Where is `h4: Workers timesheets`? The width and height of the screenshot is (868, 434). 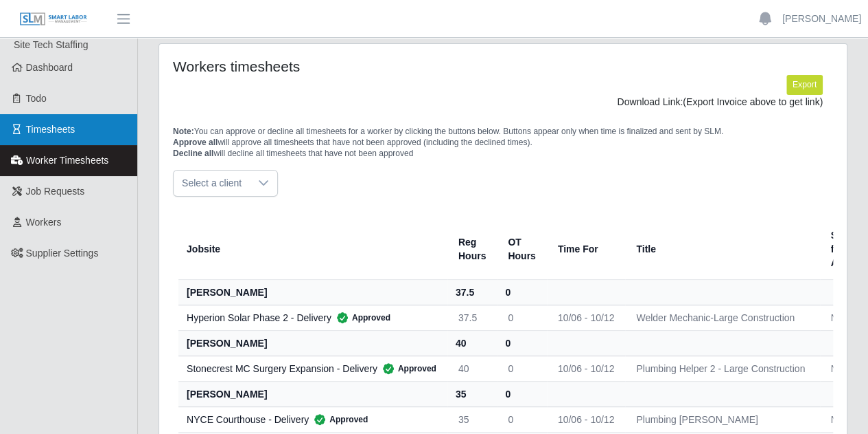
h4: Workers timesheets is located at coordinates (304, 66).